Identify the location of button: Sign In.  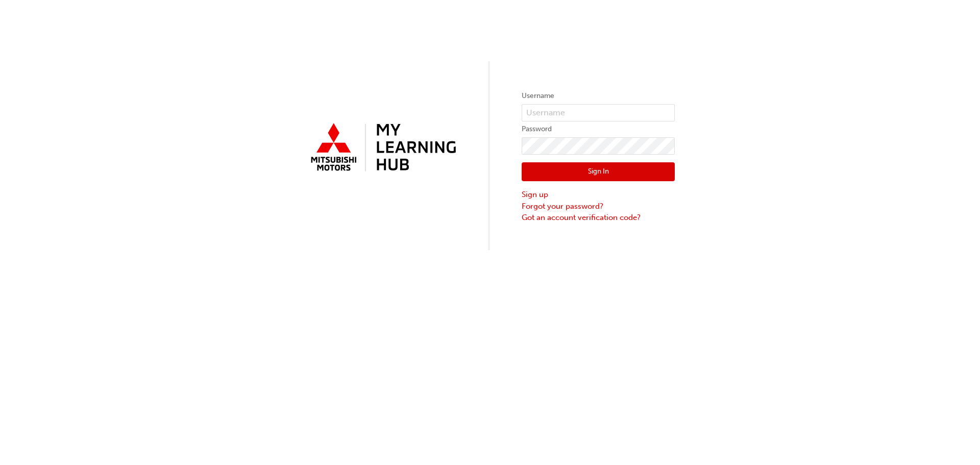
(598, 172).